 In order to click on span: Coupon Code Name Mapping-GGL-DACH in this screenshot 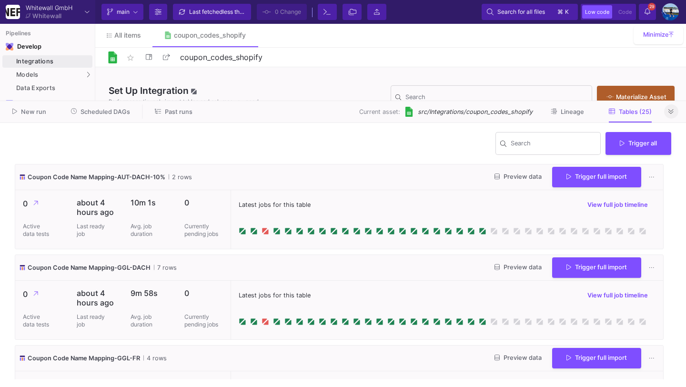, I will do `click(89, 267)`.